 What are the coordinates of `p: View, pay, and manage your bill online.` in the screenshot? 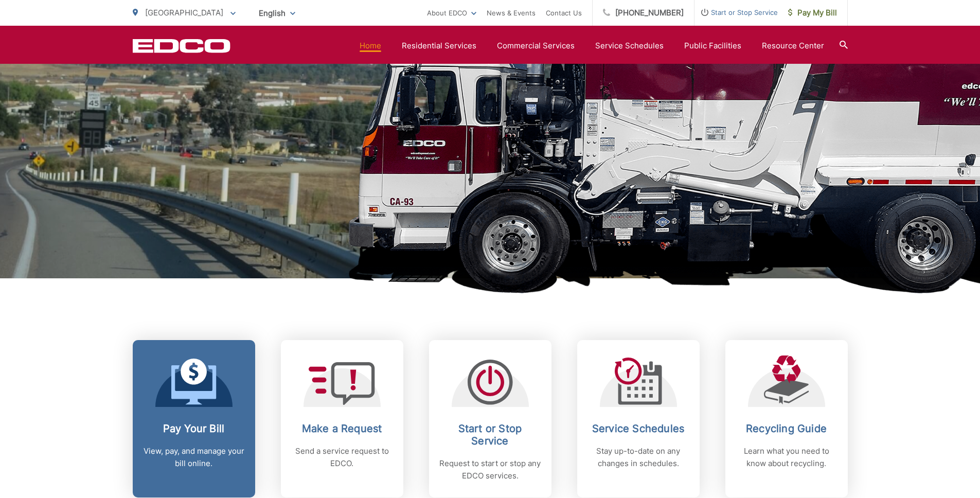 It's located at (194, 457).